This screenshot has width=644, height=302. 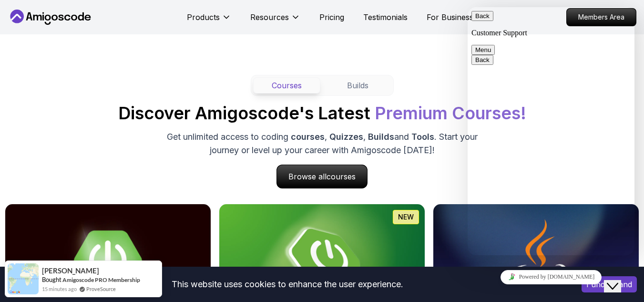 I want to click on p: Testimonials, so click(x=385, y=17).